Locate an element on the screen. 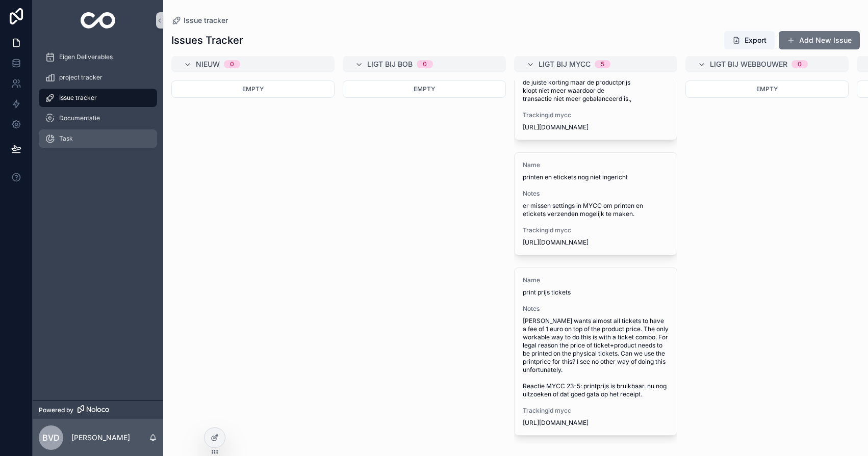 This screenshot has width=868, height=456. span: nieuw is located at coordinates (207, 64).